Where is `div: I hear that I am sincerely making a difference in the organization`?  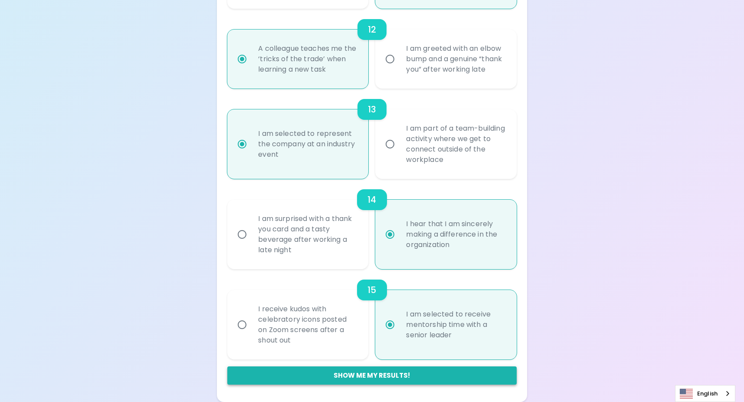 div: I hear that I am sincerely making a difference in the organization is located at coordinates (455, 234).